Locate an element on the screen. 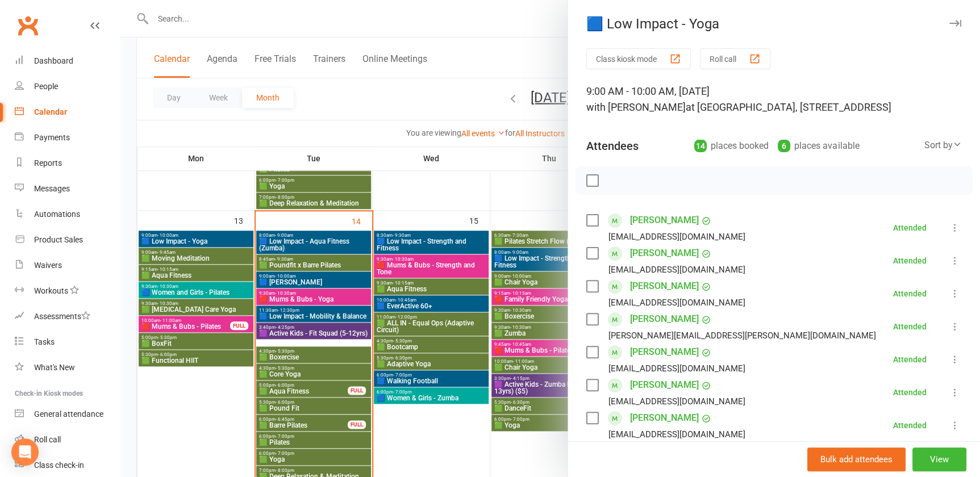 The width and height of the screenshot is (980, 477). a: Tasks is located at coordinates (67, 342).